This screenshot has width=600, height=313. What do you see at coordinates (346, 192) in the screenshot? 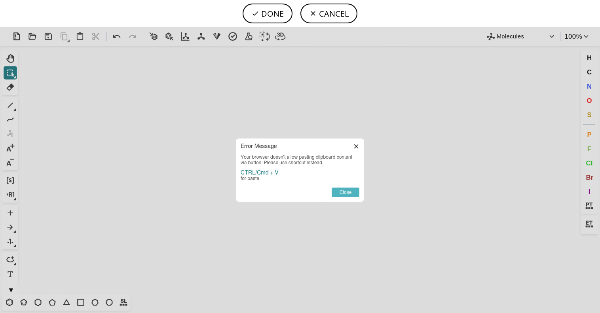
I see `button: Close` at bounding box center [346, 192].